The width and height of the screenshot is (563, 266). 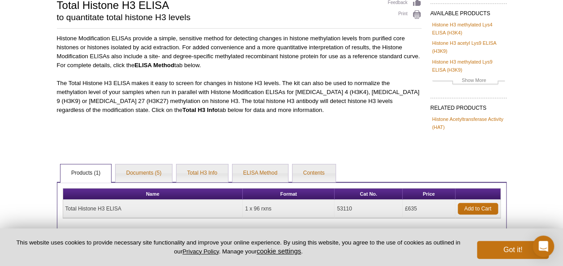 What do you see at coordinates (154, 65) in the screenshot?
I see `strong: ELISA Method` at bounding box center [154, 65].